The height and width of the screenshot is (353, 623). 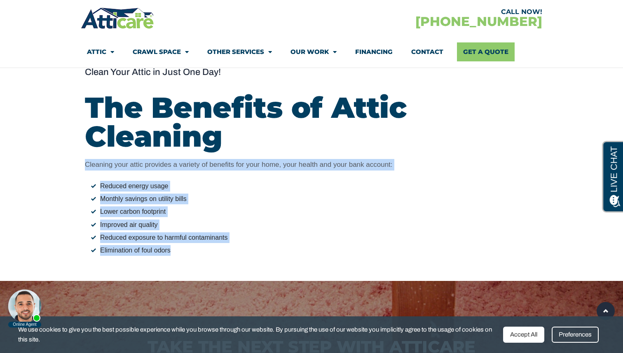 What do you see at coordinates (258, 335) in the screenshot?
I see `span: We use cookies to give you the best possible experience while you browse through our website. By ...` at bounding box center [258, 335].